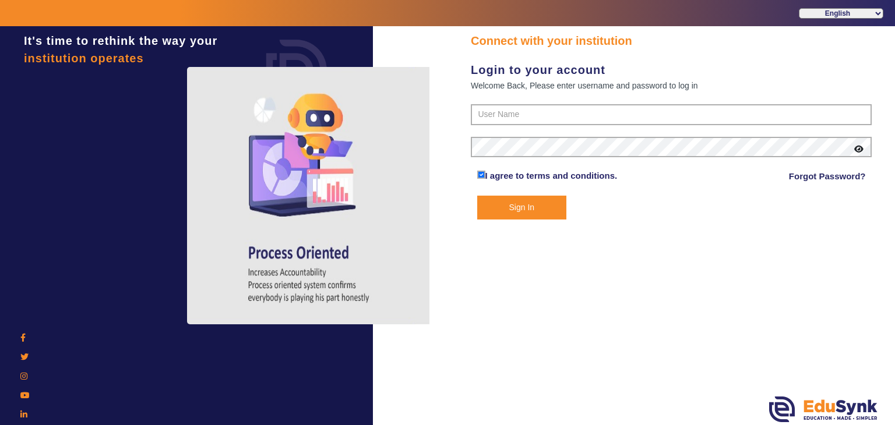 The height and width of the screenshot is (425, 895). What do you see at coordinates (522, 207) in the screenshot?
I see `button: Sign In` at bounding box center [522, 207].